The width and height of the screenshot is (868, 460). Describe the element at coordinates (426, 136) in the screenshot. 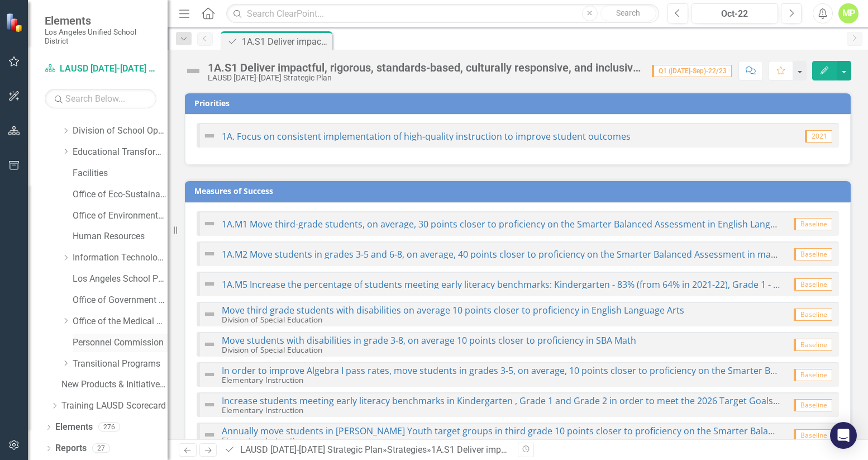

I see `a: 1A. Focus on consistent implementation of high-quality instruction to improve student outcomes` at that location.